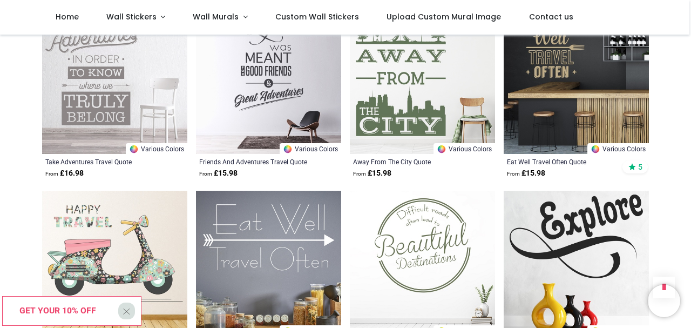  I want to click on a: Eat Well Travel Often Quote, so click(562, 162).